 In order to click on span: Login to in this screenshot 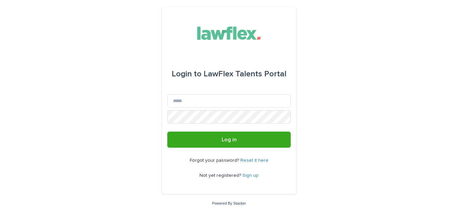, I will do `click(186, 74)`.